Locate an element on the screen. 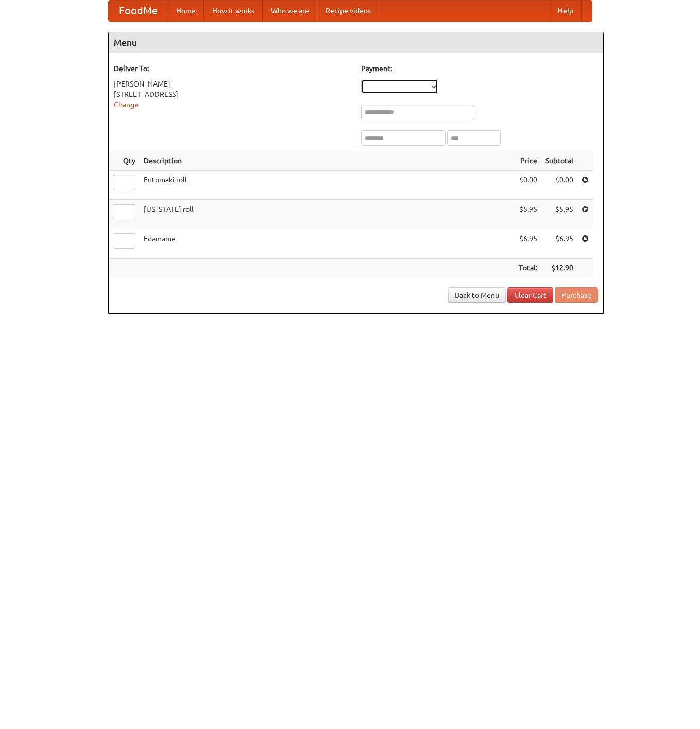  a: Who we are is located at coordinates (290, 11).